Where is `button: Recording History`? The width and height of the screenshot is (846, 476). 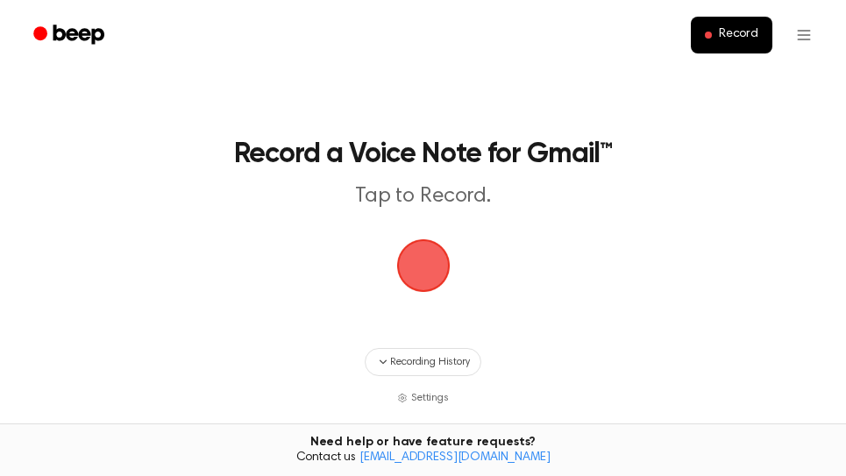 button: Recording History is located at coordinates (423, 362).